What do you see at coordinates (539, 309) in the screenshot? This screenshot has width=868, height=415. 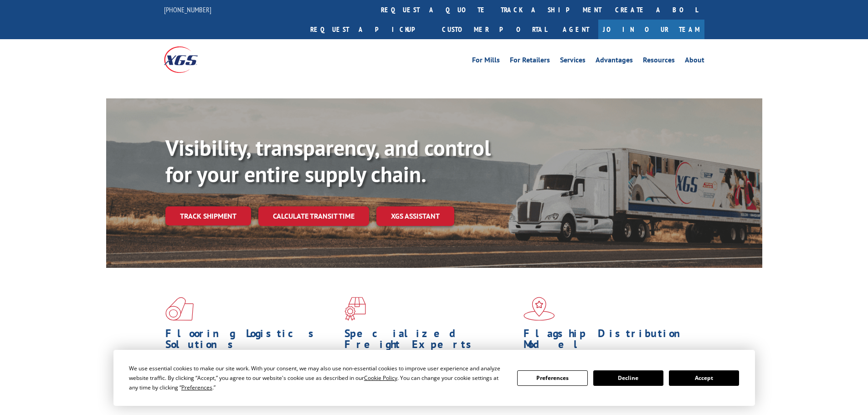 I see `img: xgs-icon-flagship-distribution-model-red` at bounding box center [539, 309].